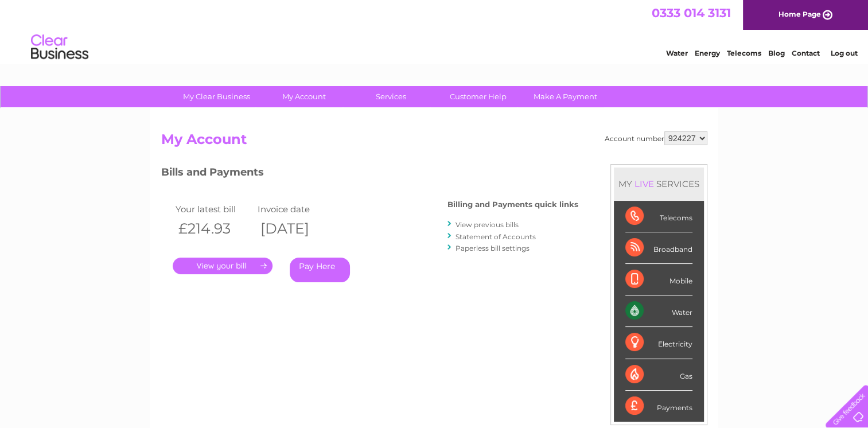  Describe the element at coordinates (644, 184) in the screenshot. I see `div: LIVE` at that location.